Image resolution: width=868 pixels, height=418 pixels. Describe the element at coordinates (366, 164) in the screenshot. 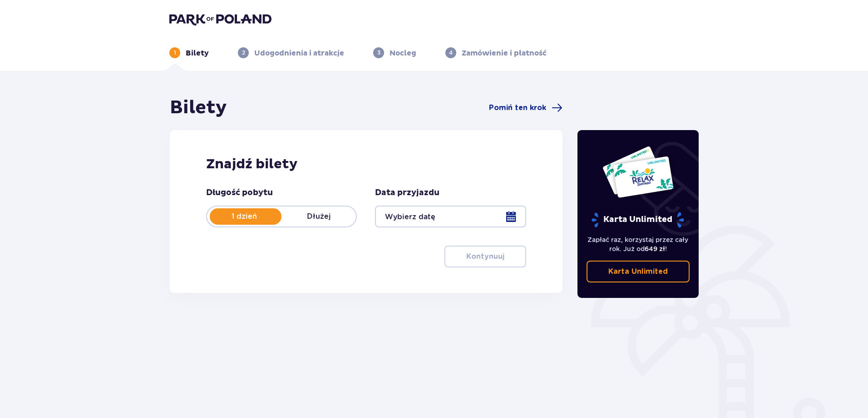

I see `h2: Znajdź bilety` at that location.